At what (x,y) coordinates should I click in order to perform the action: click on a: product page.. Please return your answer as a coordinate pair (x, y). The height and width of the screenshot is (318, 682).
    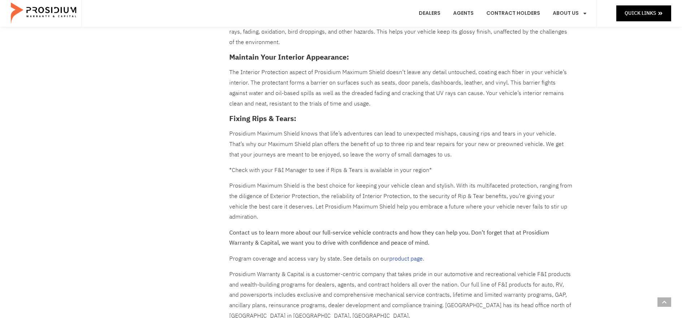
    Looking at the image, I should click on (407, 259).